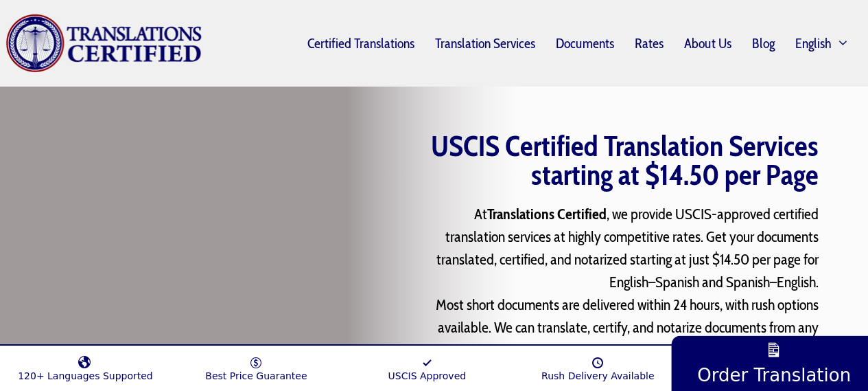 The height and width of the screenshot is (391, 868). Describe the element at coordinates (256, 376) in the screenshot. I see `span: Best Price Guarantee` at that location.